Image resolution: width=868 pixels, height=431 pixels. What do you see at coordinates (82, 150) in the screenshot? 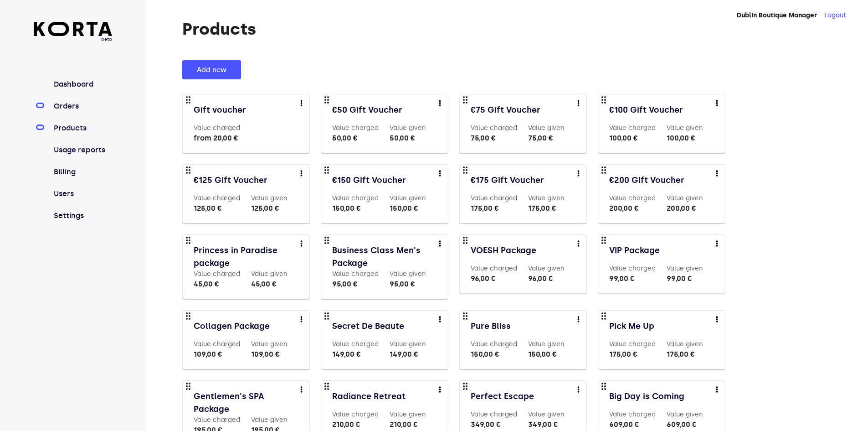
I see `a: Usage reports` at bounding box center [82, 150].